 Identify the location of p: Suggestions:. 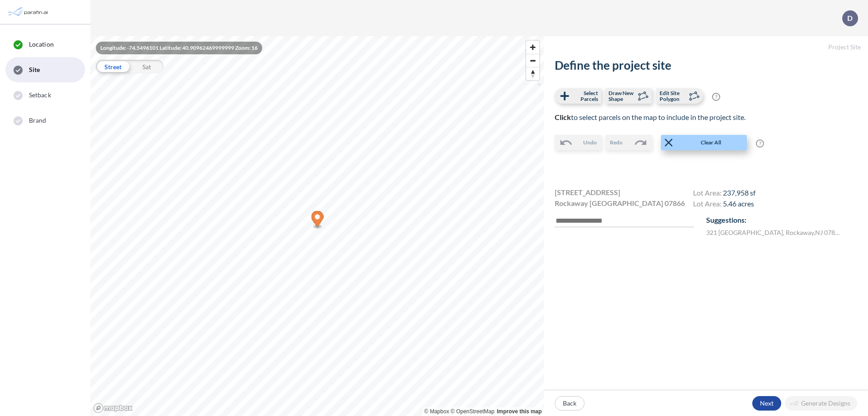
(782, 220).